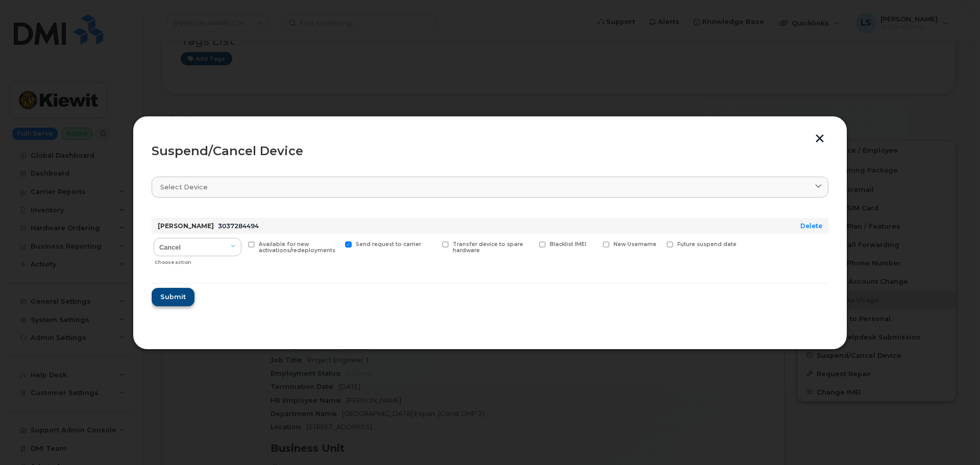 The width and height of the screenshot is (980, 465). Describe the element at coordinates (432, 244) in the screenshot. I see `input: Transfer device to spare hardware` at that location.